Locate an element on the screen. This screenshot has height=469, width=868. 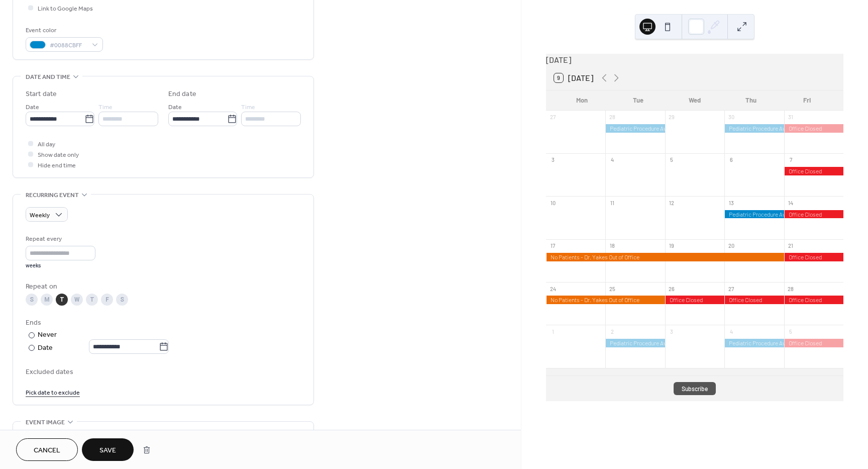
div: Wed is located at coordinates (695, 101).